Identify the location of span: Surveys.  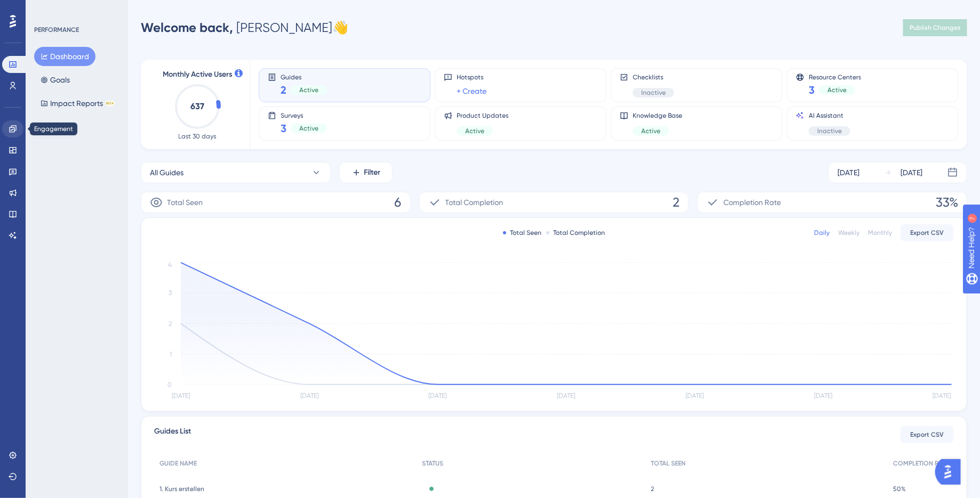
(304, 115).